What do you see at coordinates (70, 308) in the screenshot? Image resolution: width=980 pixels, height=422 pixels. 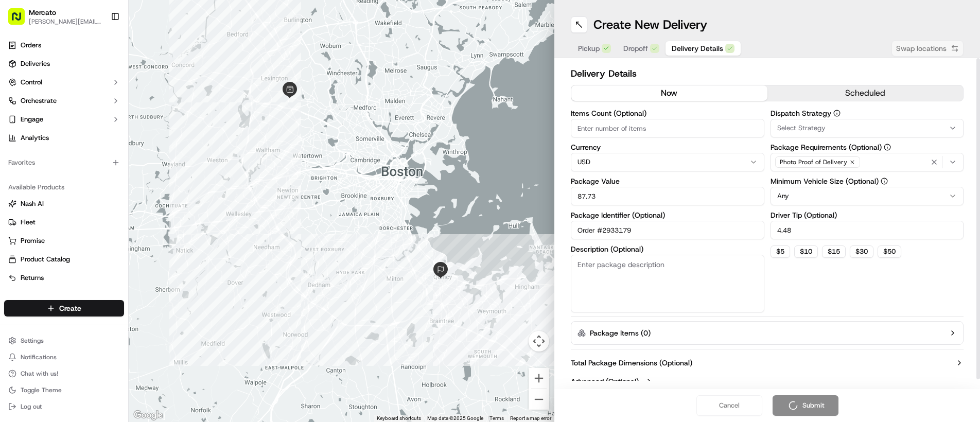 I see `span: Create` at bounding box center [70, 308].